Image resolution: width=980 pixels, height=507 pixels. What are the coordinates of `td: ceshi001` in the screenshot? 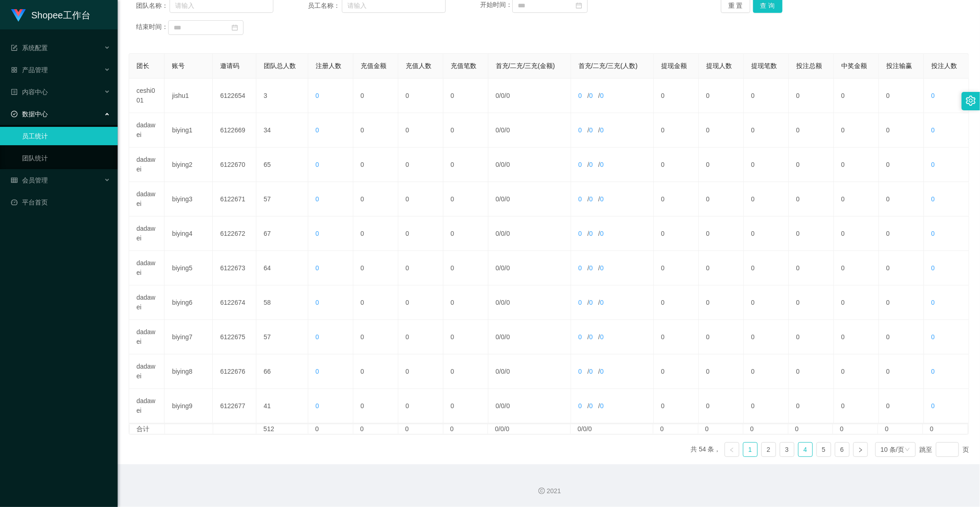 It's located at (146, 96).